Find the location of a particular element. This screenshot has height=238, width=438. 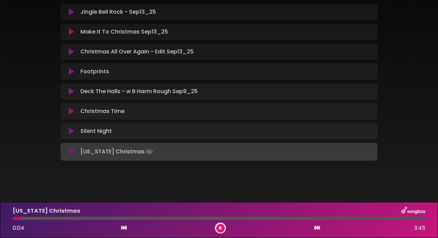

p: Footprints is located at coordinates (95, 72).